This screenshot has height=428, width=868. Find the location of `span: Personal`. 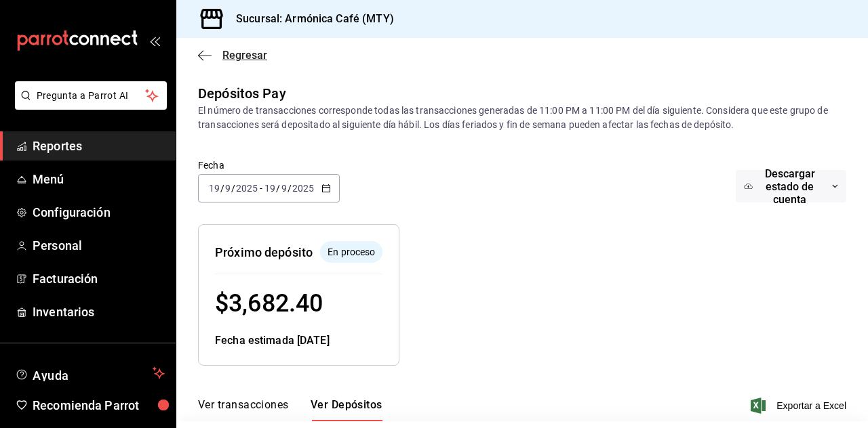

span: Personal is located at coordinates (98, 245).